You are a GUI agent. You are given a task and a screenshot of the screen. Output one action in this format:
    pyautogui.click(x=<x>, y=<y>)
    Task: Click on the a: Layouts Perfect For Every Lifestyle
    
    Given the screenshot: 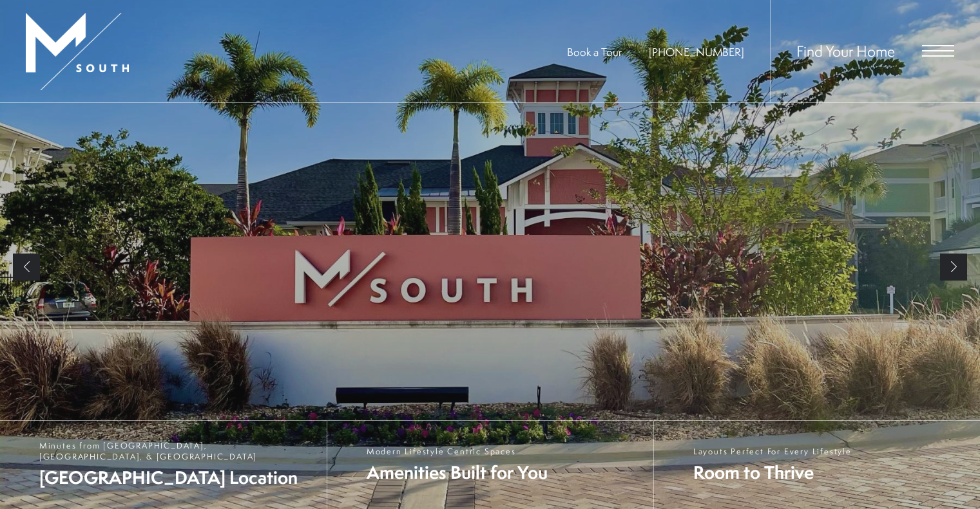 What is the action you would take?
    pyautogui.click(x=817, y=465)
    